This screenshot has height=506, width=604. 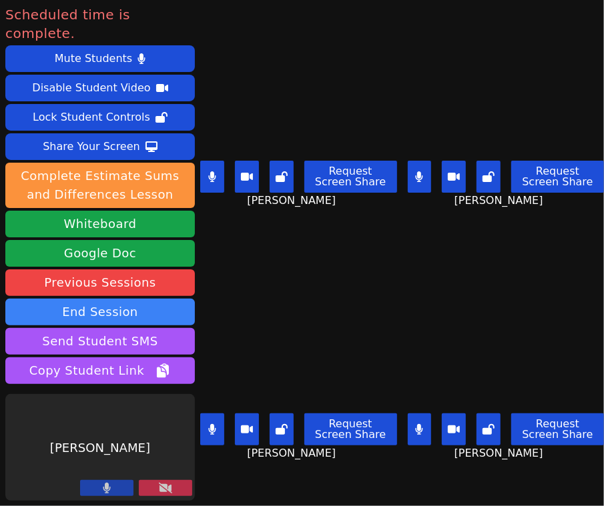 What do you see at coordinates (100, 59) in the screenshot?
I see `button: Mute Students` at bounding box center [100, 59].